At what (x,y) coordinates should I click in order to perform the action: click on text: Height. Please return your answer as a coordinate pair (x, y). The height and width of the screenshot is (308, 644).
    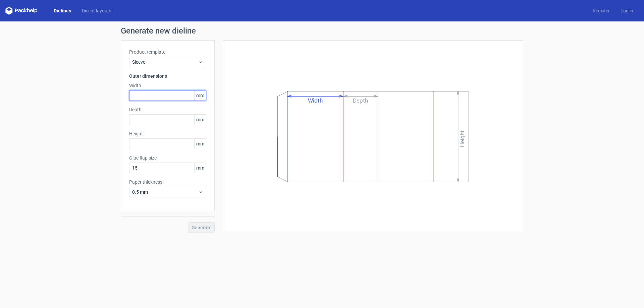
    Looking at the image, I should click on (463, 139).